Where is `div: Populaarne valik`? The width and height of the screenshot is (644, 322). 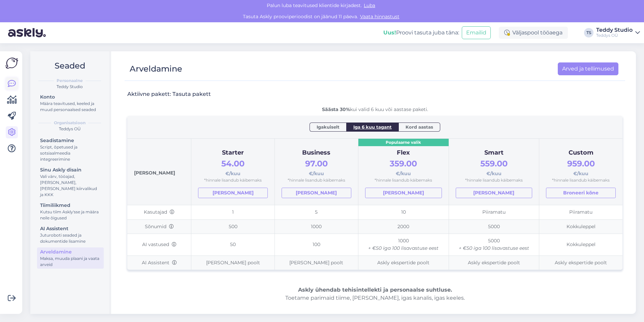 div: Populaarne valik is located at coordinates (404, 143).